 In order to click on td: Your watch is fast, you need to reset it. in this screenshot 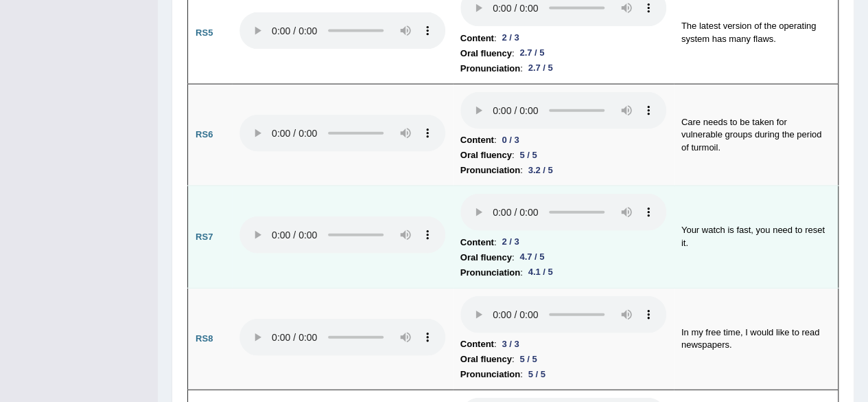, I will do `click(756, 237)`.